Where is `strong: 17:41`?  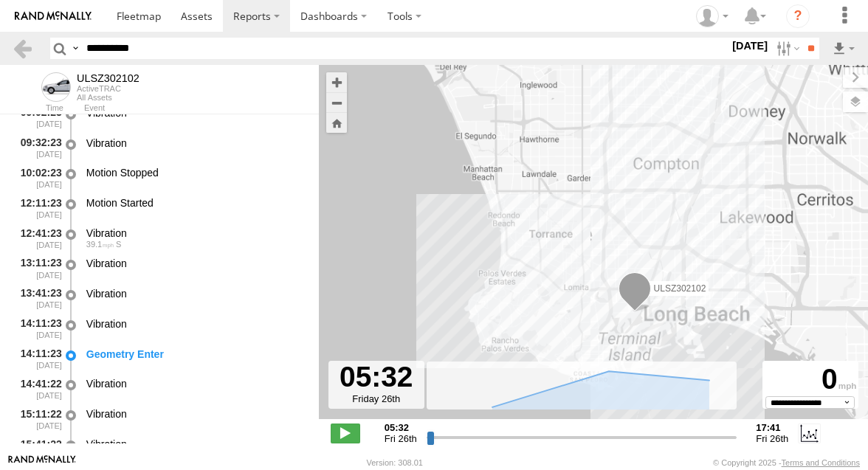
strong: 17:41 is located at coordinates (772, 428).